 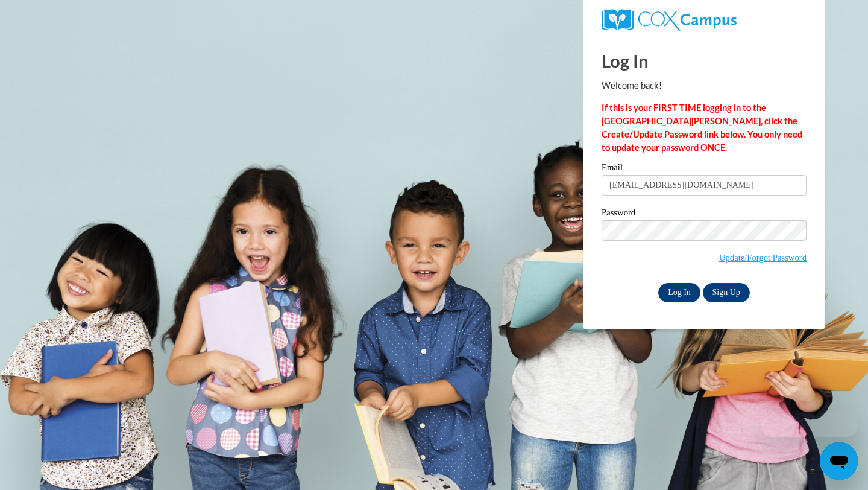 What do you see at coordinates (669, 20) in the screenshot?
I see `img: COX Campus` at bounding box center [669, 20].